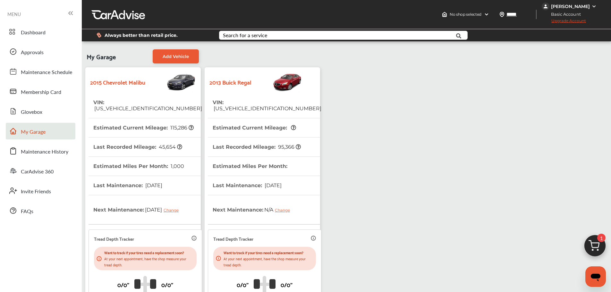 Image resolution: width=611 pixels, height=292 pixels. I want to click on span: Always better than retail price., so click(141, 35).